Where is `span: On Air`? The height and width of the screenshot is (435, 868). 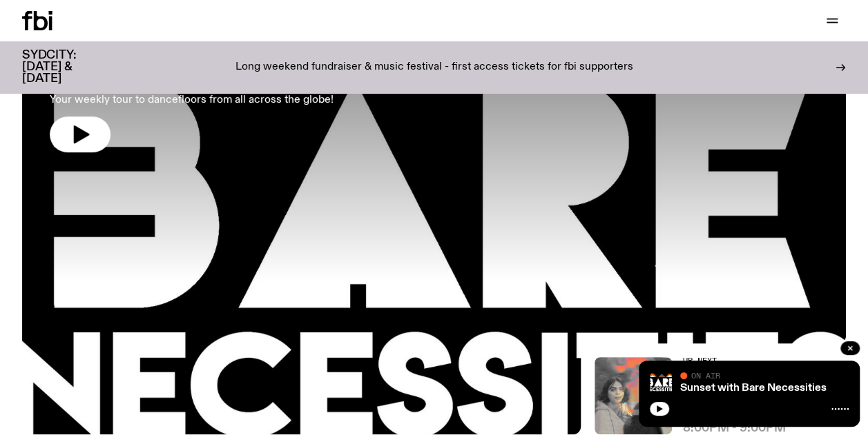 span: On Air is located at coordinates (706, 375).